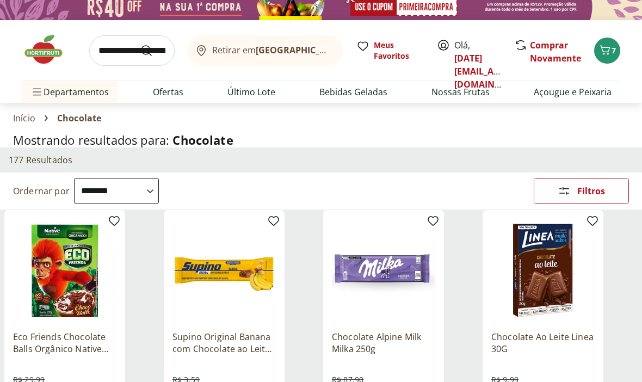 This screenshot has height=382, width=642. Describe the element at coordinates (383, 343) in the screenshot. I see `a: Chocolate Alpine Milk Milka 250g` at that location.